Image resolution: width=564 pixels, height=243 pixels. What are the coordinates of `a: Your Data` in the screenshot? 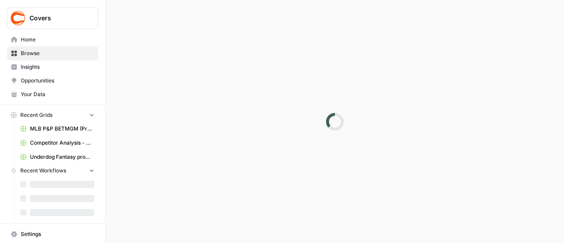 It's located at (52, 94).